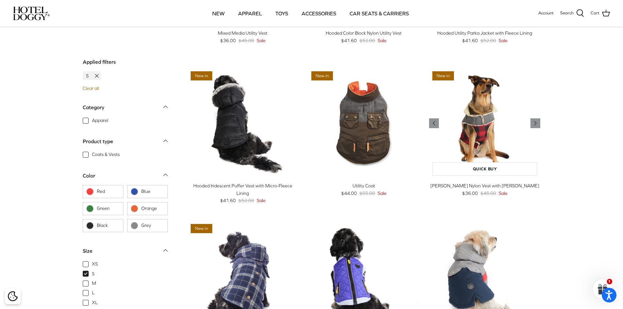 The image size is (623, 309). What do you see at coordinates (89, 176) in the screenshot?
I see `div: Color` at bounding box center [89, 176].